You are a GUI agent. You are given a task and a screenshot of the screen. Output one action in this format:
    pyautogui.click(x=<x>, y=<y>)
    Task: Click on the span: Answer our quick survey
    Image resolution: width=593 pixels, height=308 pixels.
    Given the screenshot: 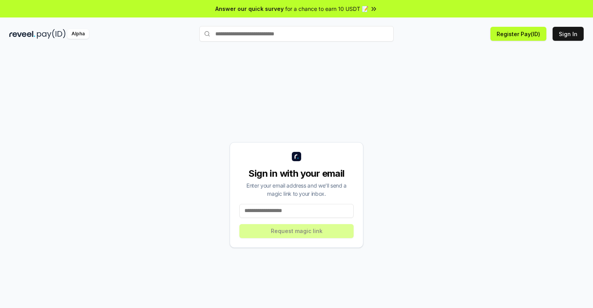 What is the action you would take?
    pyautogui.click(x=250, y=9)
    